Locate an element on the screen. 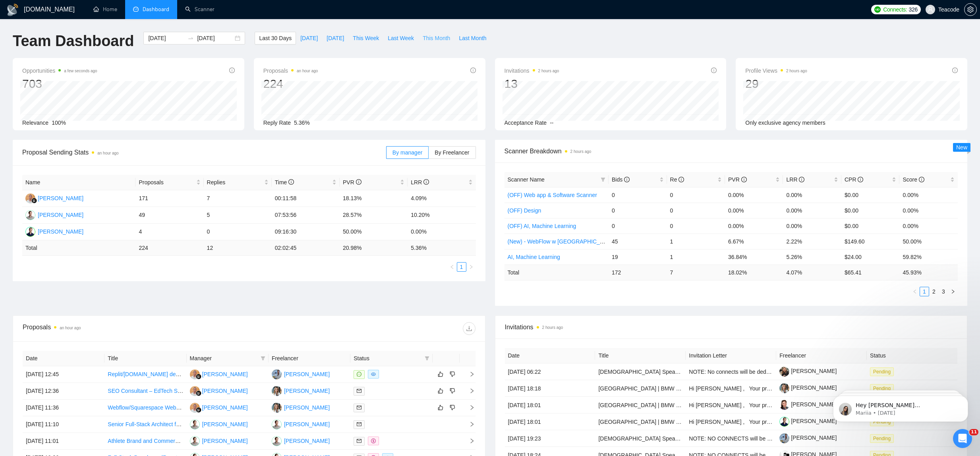 This screenshot has height=456, width=980. th: Date is located at coordinates (550, 355).